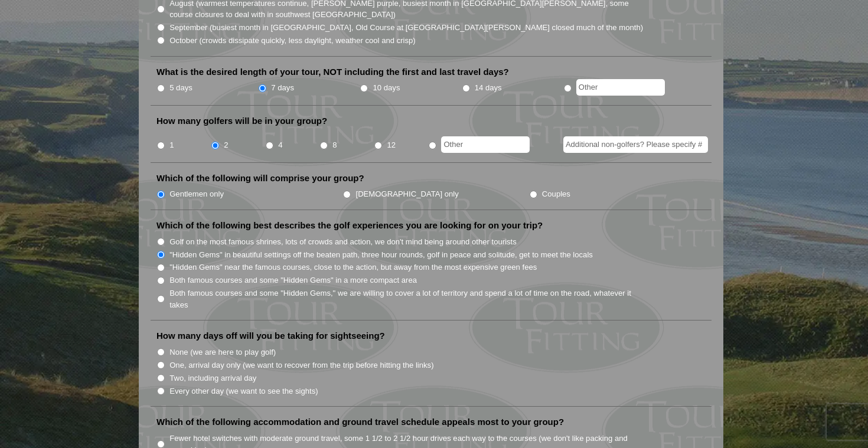 The image size is (868, 448). I want to click on label: Which of the following best describes the golf experiences you are looking for on your trip?, so click(350, 225).